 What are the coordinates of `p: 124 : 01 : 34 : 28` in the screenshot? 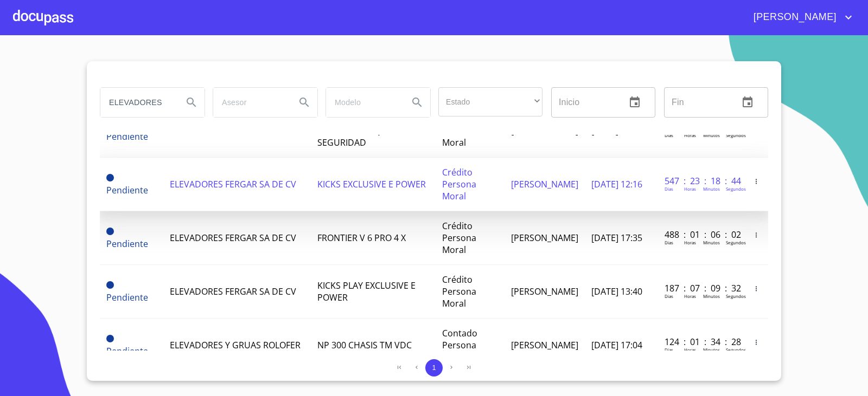 It's located at (701, 342).